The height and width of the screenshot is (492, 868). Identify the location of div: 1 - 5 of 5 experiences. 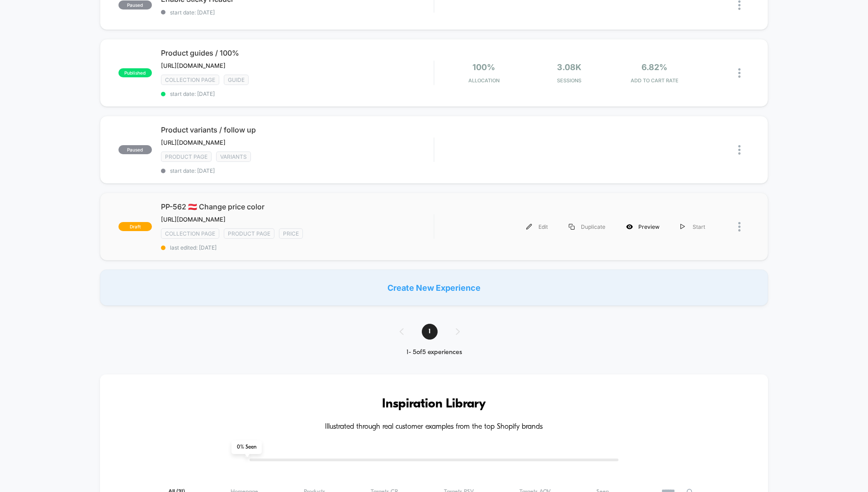
(434, 352).